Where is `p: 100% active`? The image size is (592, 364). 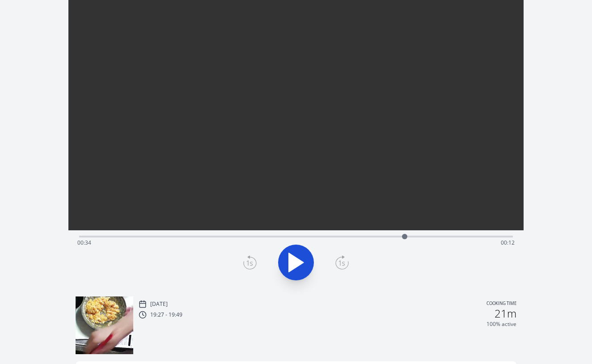 p: 100% active is located at coordinates (501, 324).